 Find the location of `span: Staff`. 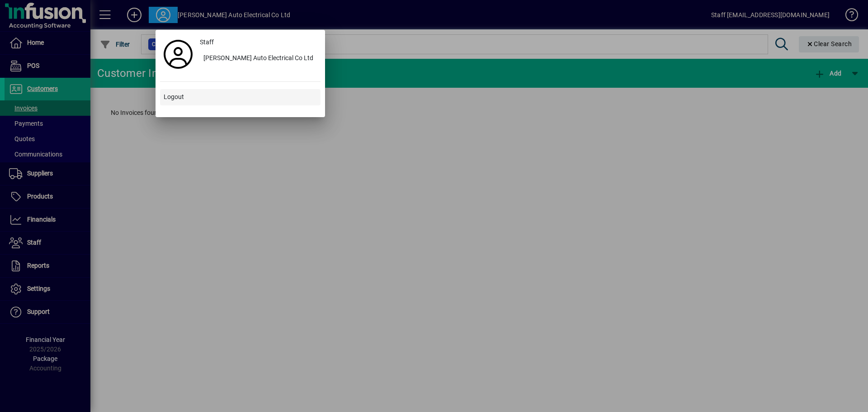

span: Staff is located at coordinates (207, 42).